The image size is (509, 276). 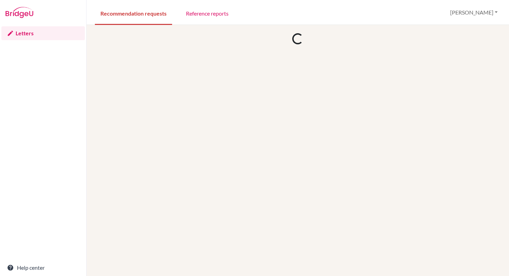 I want to click on a: Reference reports, so click(x=207, y=13).